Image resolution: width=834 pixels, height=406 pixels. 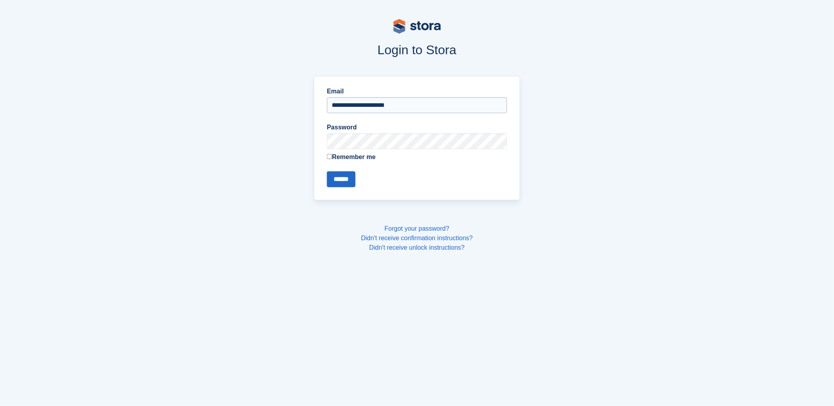 What do you see at coordinates (417, 50) in the screenshot?
I see `h1: Login to Stora` at bounding box center [417, 50].